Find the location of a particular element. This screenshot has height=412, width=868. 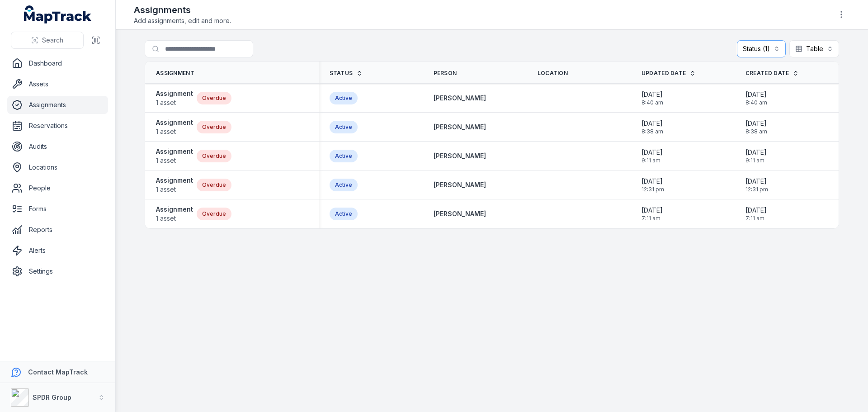

a: Created Date is located at coordinates (772, 73).